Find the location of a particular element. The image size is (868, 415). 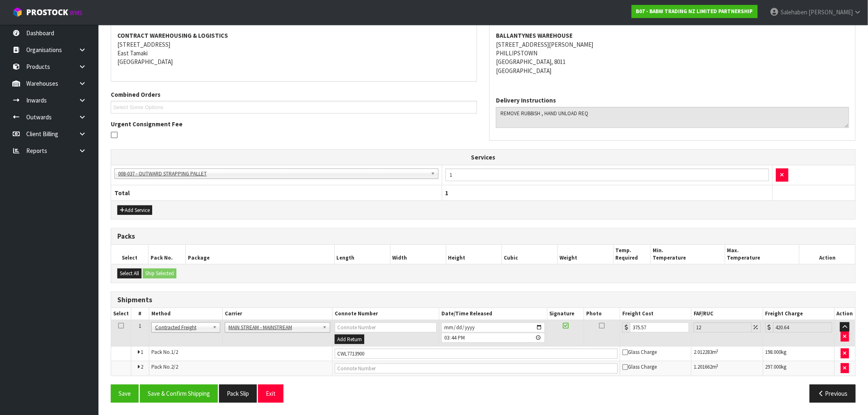

th: Height is located at coordinates (474, 254).